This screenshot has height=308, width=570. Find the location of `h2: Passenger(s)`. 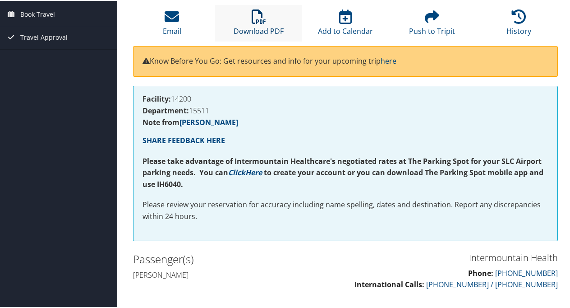

h2: Passenger(s) is located at coordinates (236, 258).